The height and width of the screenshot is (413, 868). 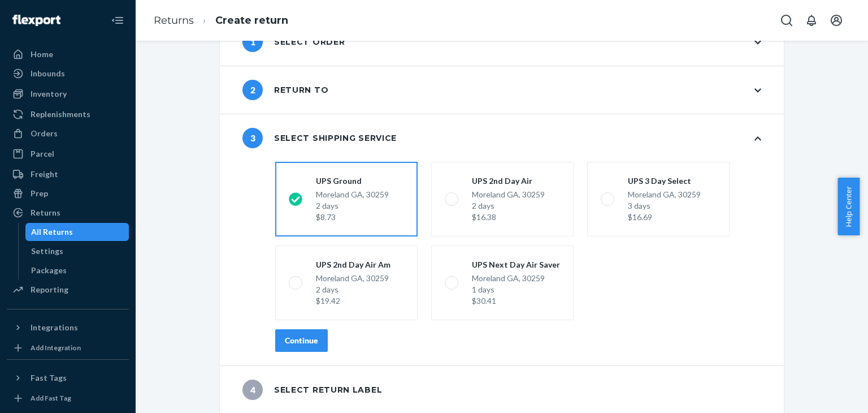 I want to click on div: Return to, so click(x=285, y=90).